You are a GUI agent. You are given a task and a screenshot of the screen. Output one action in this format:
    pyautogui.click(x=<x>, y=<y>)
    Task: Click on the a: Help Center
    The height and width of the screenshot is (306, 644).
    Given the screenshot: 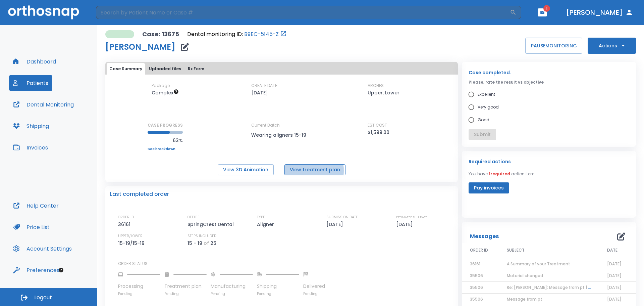 What is the action you would take?
    pyautogui.click(x=36, y=206)
    